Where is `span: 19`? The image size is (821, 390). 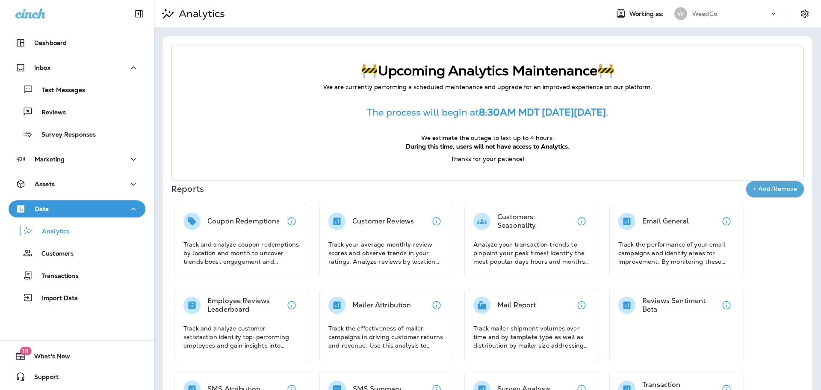 span: 19 is located at coordinates (25, 351).